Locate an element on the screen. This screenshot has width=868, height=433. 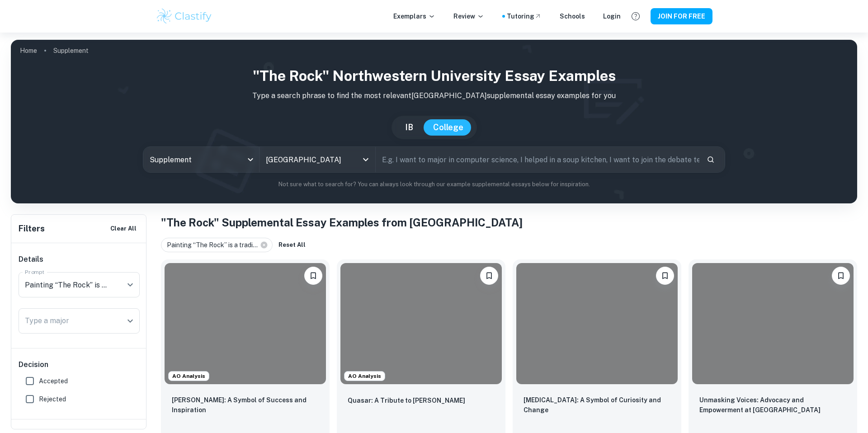
button: Help and Feedback is located at coordinates (635, 16).